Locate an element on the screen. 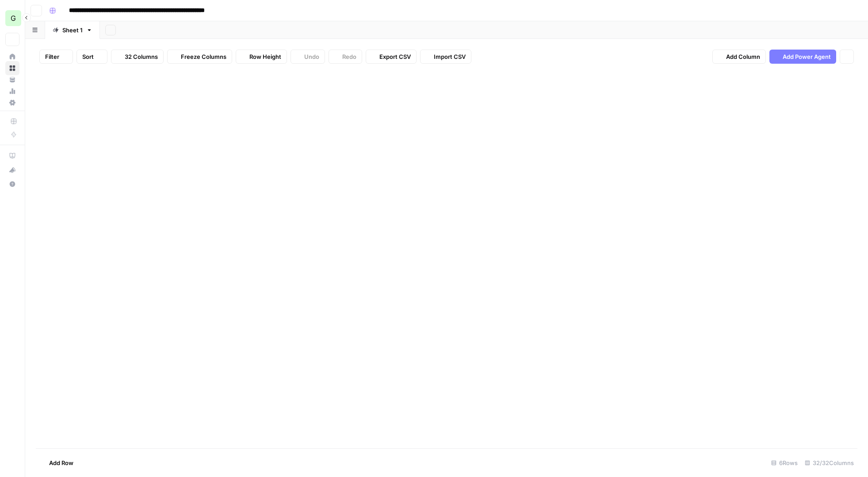 Image resolution: width=868 pixels, height=477 pixels. button: Undo is located at coordinates (308, 56).